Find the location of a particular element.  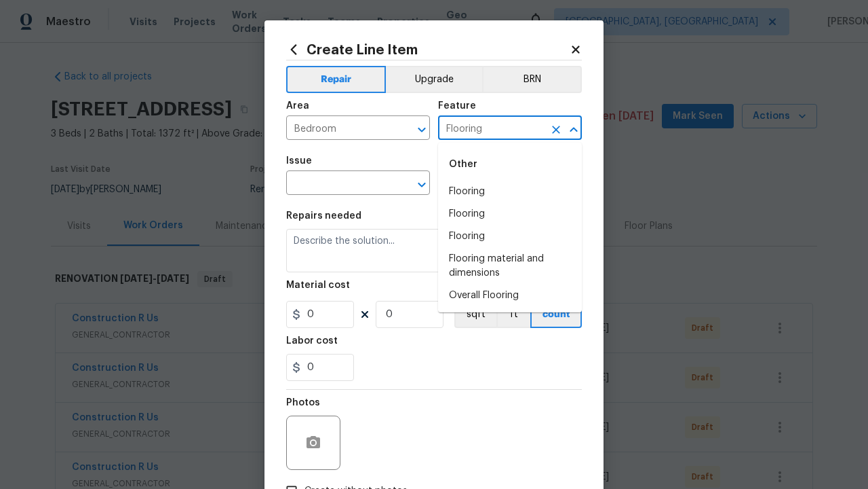

h5: Issue is located at coordinates (299, 161).